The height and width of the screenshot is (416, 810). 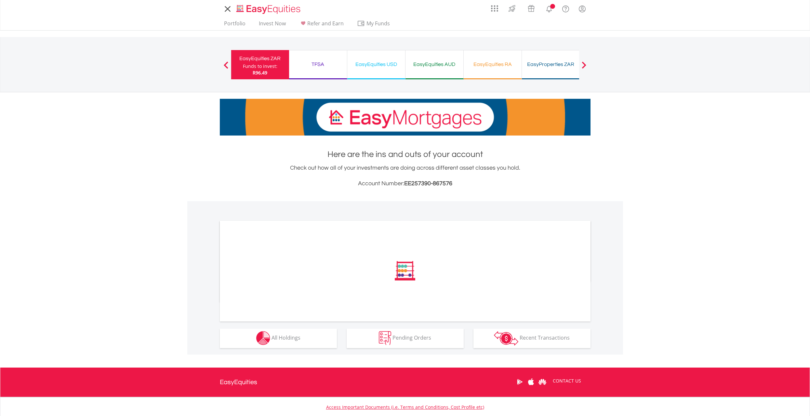 What do you see at coordinates (378, 23) in the screenshot?
I see `span: My Funds` at bounding box center [378, 23].